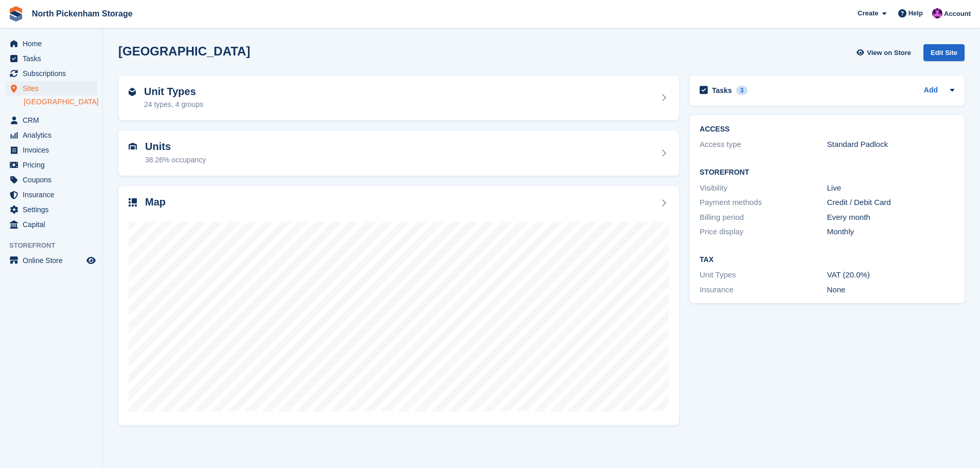  I want to click on span: Help, so click(915, 14).